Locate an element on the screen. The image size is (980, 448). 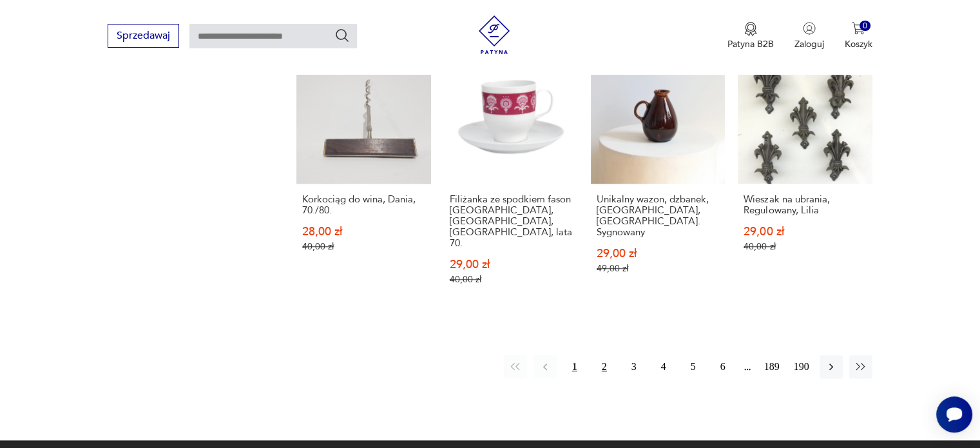
a: SaleWieszak na ubrania, Regulowany, LiliaWieszak na ubrania, Regulowany, Lilia29,00 zł40,00 zł is located at coordinates (805, 180).